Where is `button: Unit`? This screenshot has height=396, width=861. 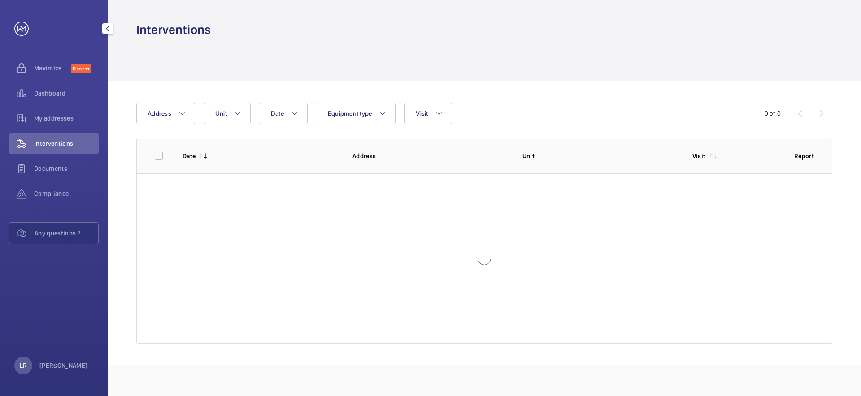
button: Unit is located at coordinates (227, 113).